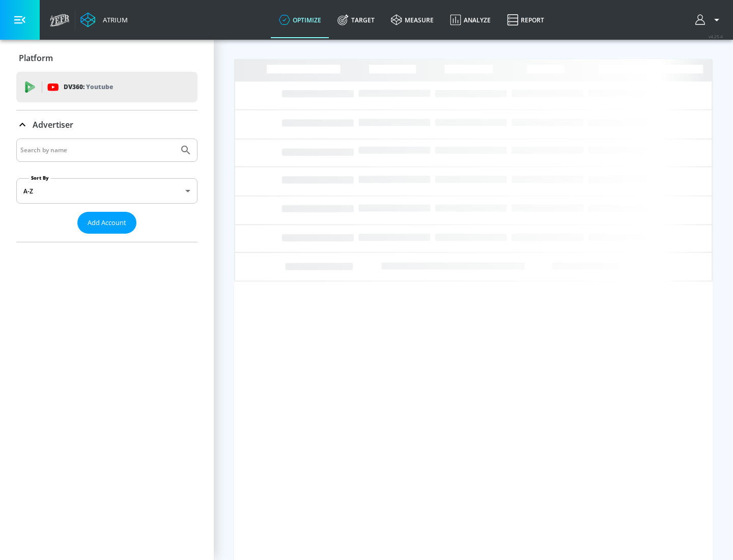  I want to click on p: Platform, so click(36, 58).